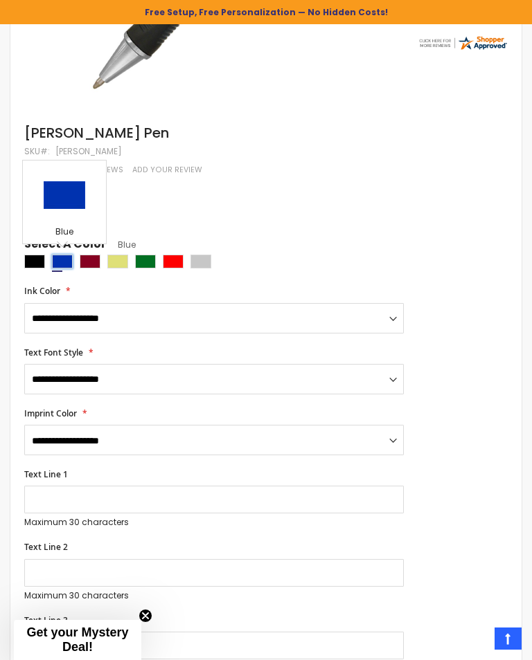  Describe the element at coordinates (120, 244) in the screenshot. I see `span: Blue` at that location.